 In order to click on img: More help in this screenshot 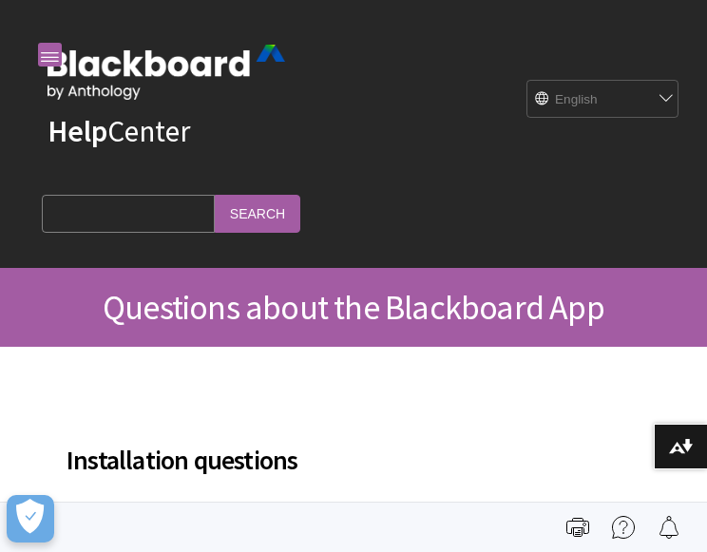, I will do `click(623, 527)`.